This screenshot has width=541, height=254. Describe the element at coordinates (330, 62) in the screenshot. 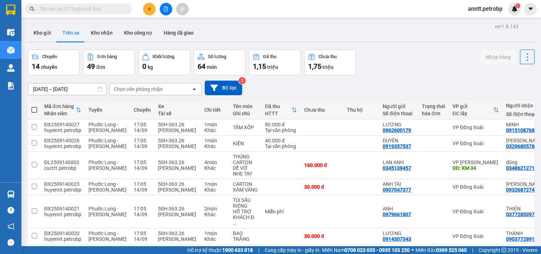

I see `button: Chưa thu1,75 triệu` at that location.